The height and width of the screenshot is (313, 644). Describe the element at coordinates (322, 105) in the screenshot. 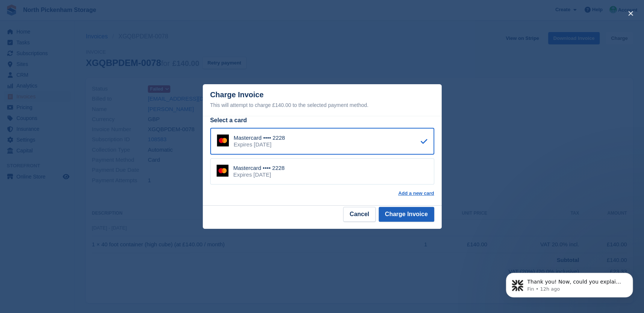

I see `div: This will attempt to charge £140.00 to the selected payment method.` at that location.